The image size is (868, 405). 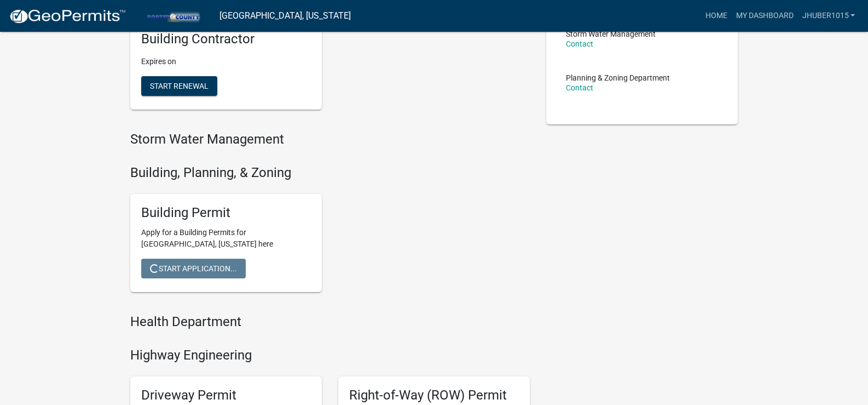 I want to click on p: Planning & Zoning Department, so click(x=618, y=78).